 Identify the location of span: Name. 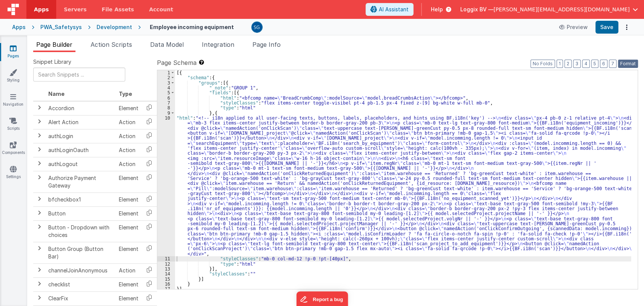
(56, 94).